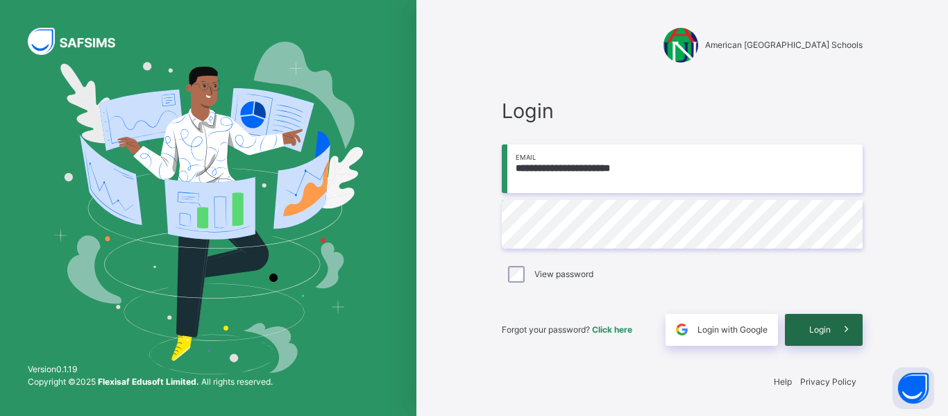 The width and height of the screenshot is (948, 416). I want to click on img: SAFSIMS Logo, so click(80, 41).